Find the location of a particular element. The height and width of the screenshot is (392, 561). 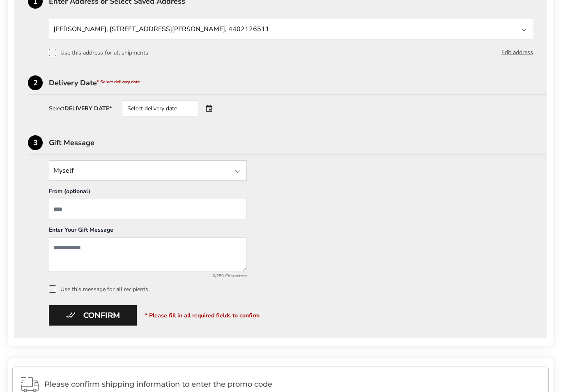

strong: DELIVERY DATE* is located at coordinates (88, 109).